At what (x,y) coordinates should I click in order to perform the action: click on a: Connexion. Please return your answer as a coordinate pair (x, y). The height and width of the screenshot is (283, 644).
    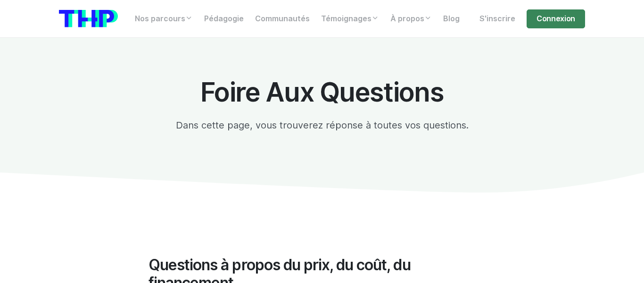
    Looking at the image, I should click on (556, 19).